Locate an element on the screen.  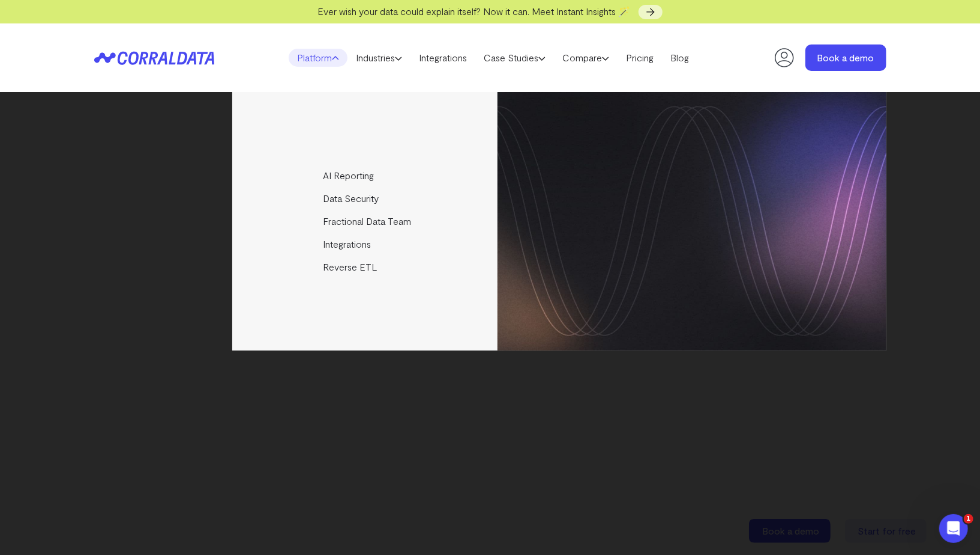
a: Blog is located at coordinates (680, 58).